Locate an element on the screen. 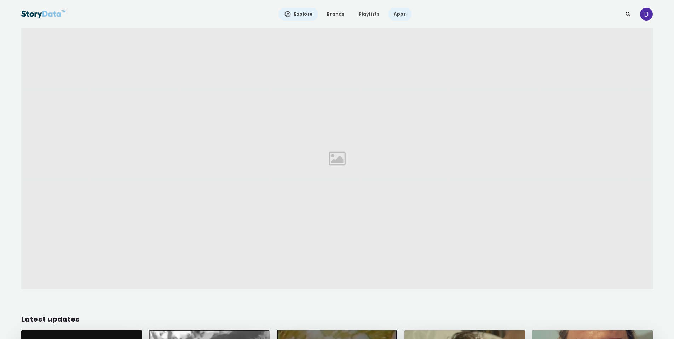 The height and width of the screenshot is (339, 674). a: Playlists is located at coordinates (369, 14).